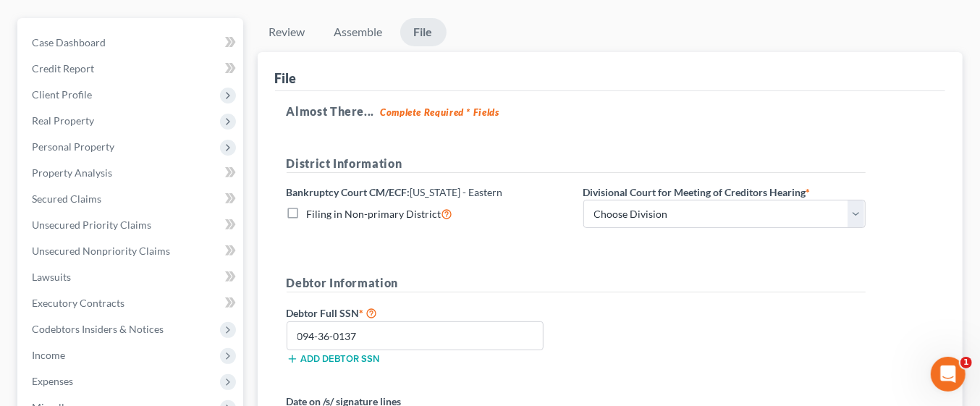 Image resolution: width=980 pixels, height=406 pixels. Describe the element at coordinates (73, 146) in the screenshot. I see `span: Personal Property` at that location.